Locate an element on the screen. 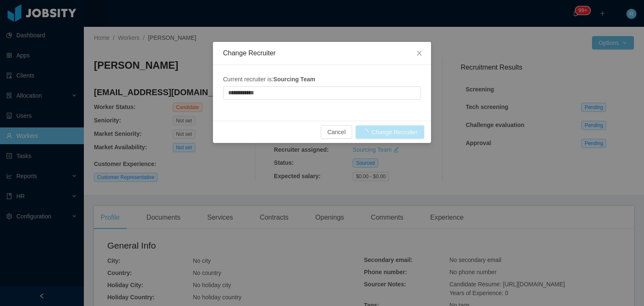 The width and height of the screenshot is (644, 306). strong: Sourcing Team is located at coordinates (294, 79).